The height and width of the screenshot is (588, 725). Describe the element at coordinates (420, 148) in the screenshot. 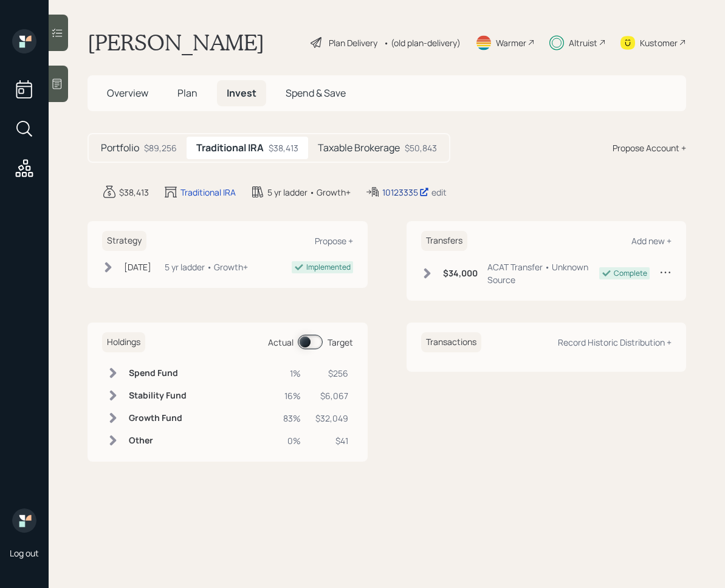

I see `div: $50,843` at that location.